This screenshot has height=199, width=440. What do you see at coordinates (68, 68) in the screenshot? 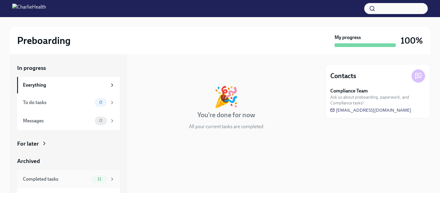
I see `a: In progress` at bounding box center [68, 68].